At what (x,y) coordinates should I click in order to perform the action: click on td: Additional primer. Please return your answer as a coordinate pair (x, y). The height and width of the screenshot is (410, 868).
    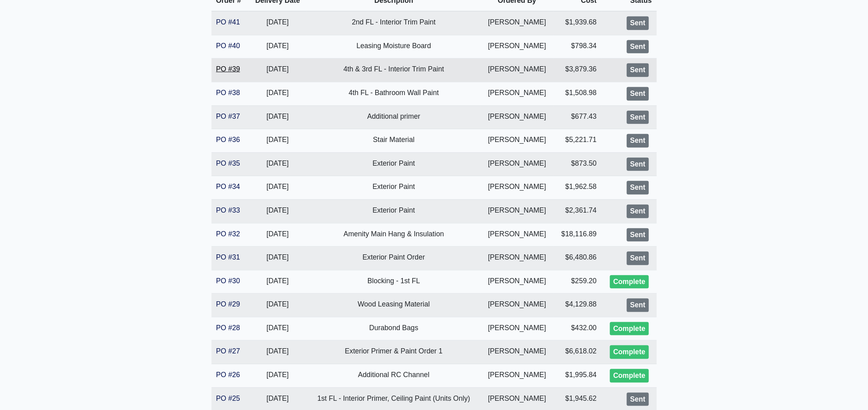
    Looking at the image, I should click on (394, 117).